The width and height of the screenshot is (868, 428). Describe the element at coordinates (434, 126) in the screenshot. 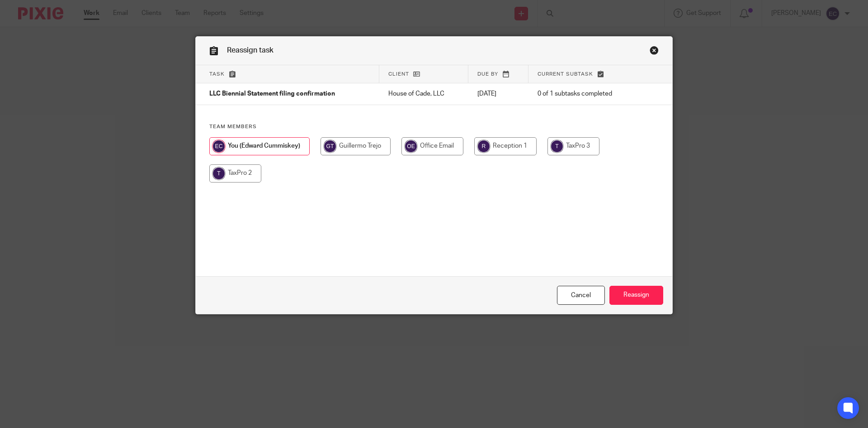

I see `h4: Team members` at that location.